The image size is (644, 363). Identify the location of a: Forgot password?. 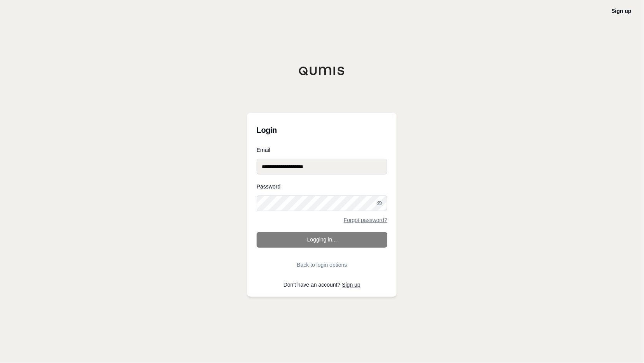
(366, 220).